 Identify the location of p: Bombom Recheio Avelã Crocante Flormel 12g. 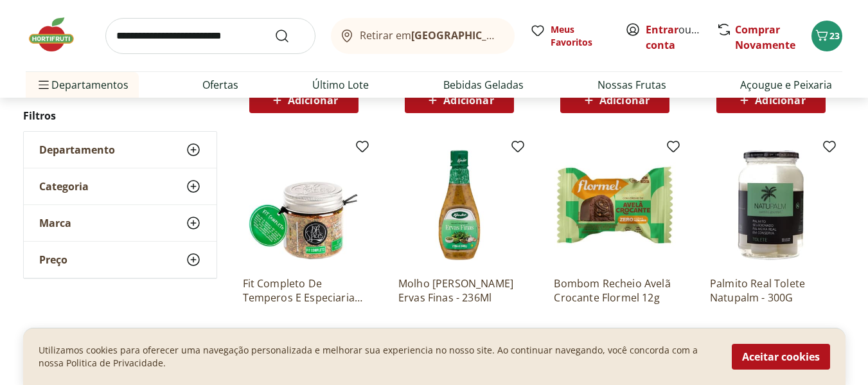
(615, 291).